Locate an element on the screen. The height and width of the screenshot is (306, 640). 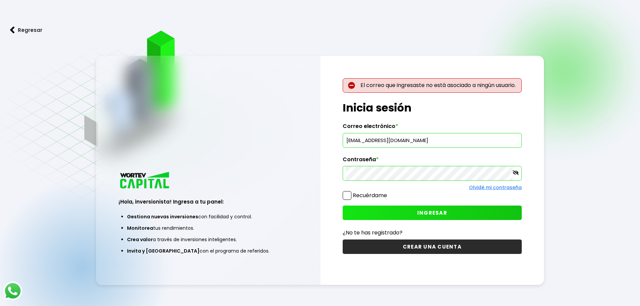
h3: ¡Hola, inversionista! Ingresa a tu panel: is located at coordinates (208, 201).